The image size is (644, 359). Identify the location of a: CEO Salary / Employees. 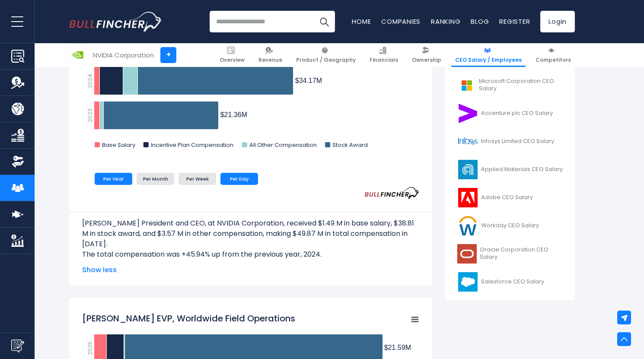
(489, 55).